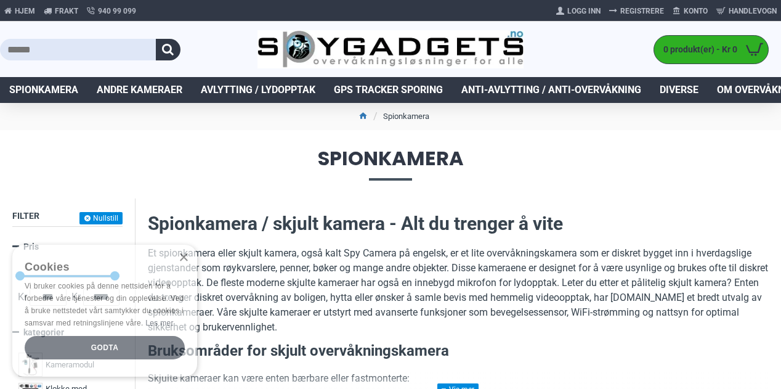 The width and height of the screenshot is (781, 389). What do you see at coordinates (139, 90) in the screenshot?
I see `a: Andre kameraer` at bounding box center [139, 90].